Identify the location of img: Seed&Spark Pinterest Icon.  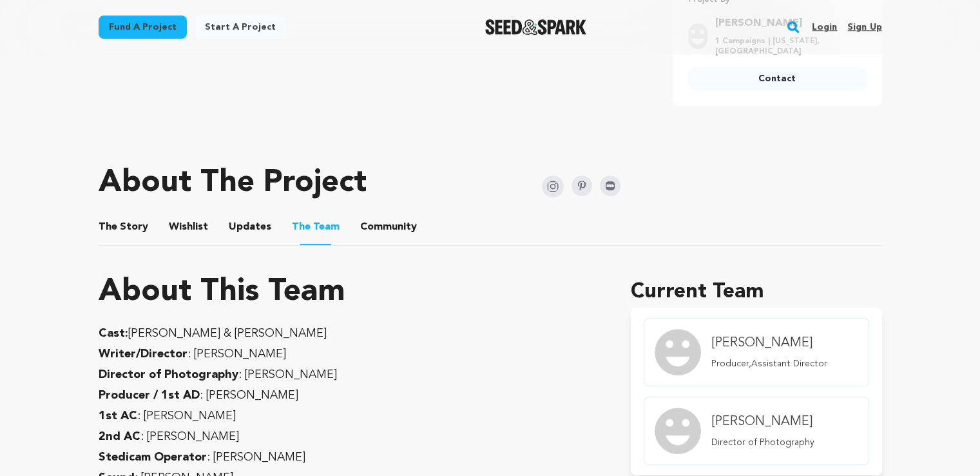
(582, 186).